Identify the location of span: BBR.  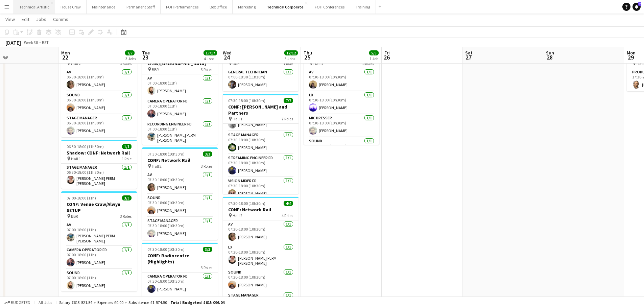
(75, 215).